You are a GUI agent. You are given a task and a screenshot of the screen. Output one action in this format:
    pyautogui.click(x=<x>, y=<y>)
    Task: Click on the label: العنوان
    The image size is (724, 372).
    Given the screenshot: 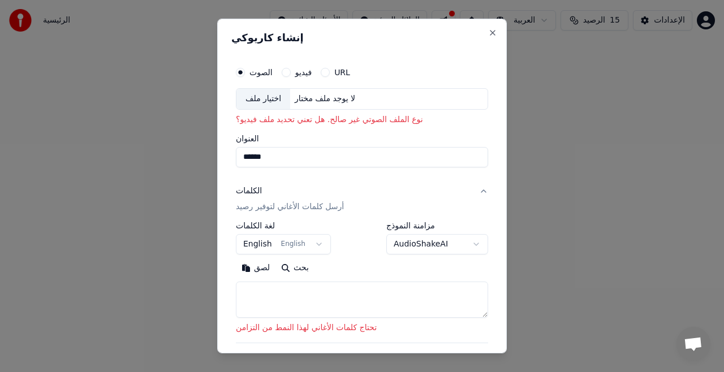 What is the action you would take?
    pyautogui.click(x=362, y=139)
    